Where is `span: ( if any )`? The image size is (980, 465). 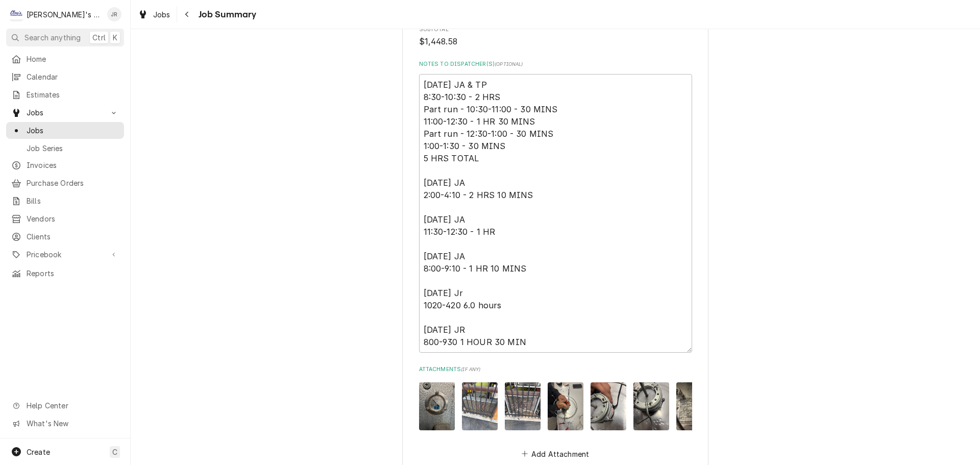
span: ( if any ) is located at coordinates (471, 369).